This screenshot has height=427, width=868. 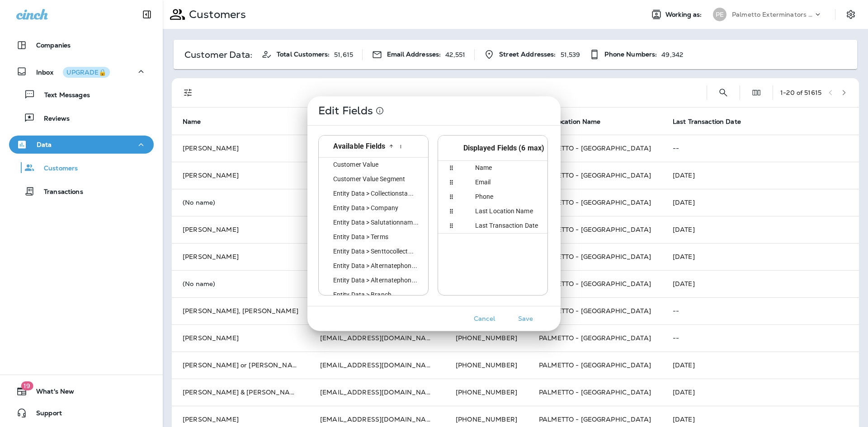 What do you see at coordinates (374, 280) in the screenshot?
I see `div: Entity Data > Alternatephoneextension` at bounding box center [374, 280].